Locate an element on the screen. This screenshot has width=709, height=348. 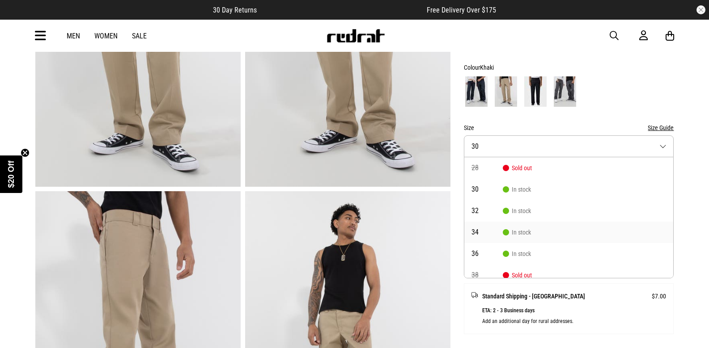
a: Men is located at coordinates (73, 36).